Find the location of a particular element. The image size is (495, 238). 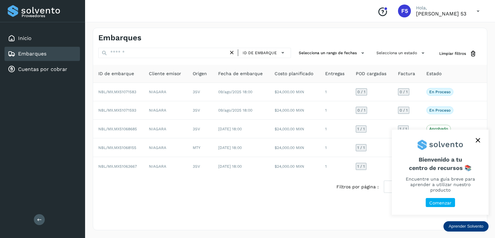

p: Hola, is located at coordinates (441, 8).